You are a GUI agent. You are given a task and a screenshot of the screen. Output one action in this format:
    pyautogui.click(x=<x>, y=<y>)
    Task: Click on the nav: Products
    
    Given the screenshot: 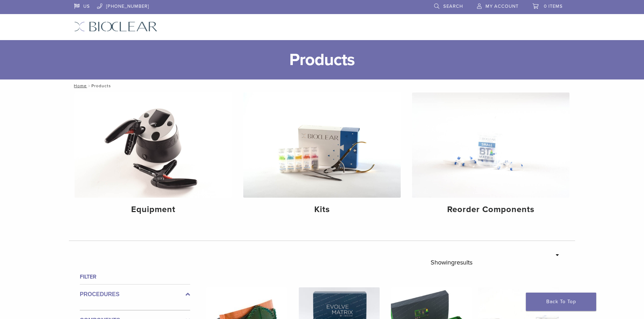 What is the action you would take?
    pyautogui.click(x=322, y=86)
    